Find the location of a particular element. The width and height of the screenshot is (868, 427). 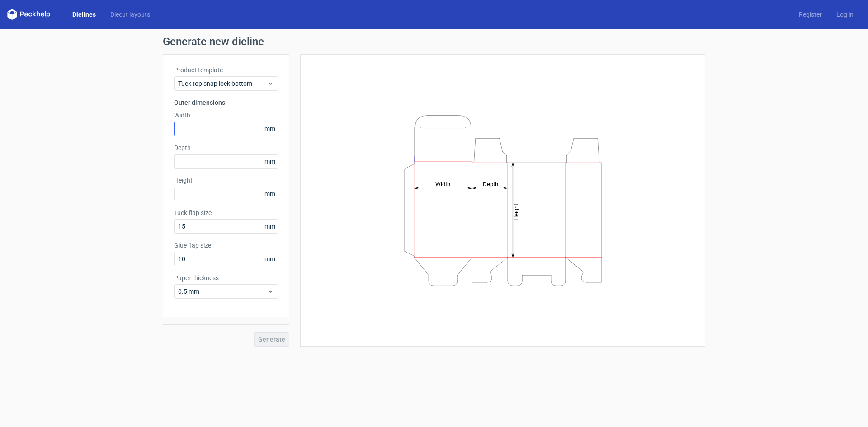

label: Product template is located at coordinates (226, 70).